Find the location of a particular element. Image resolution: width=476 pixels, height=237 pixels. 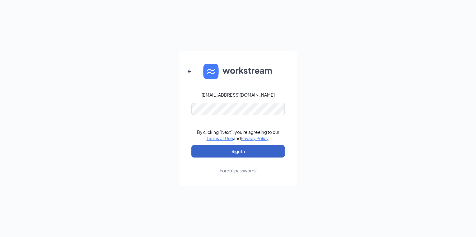

button: Sign In is located at coordinates (238, 151).